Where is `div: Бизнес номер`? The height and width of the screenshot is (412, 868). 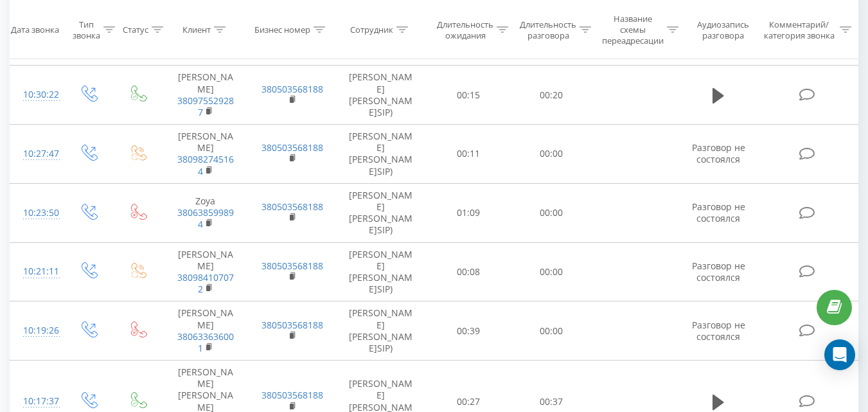 div: Бизнес номер is located at coordinates (282, 30).